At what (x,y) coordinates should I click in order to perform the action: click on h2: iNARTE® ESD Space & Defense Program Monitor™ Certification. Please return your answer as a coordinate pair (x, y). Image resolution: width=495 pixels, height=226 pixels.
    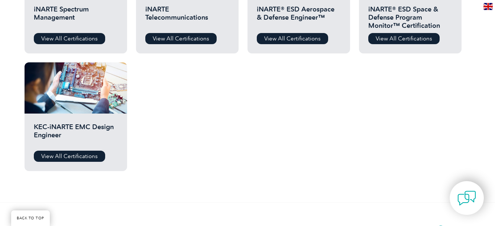
    Looking at the image, I should click on (410, 16).